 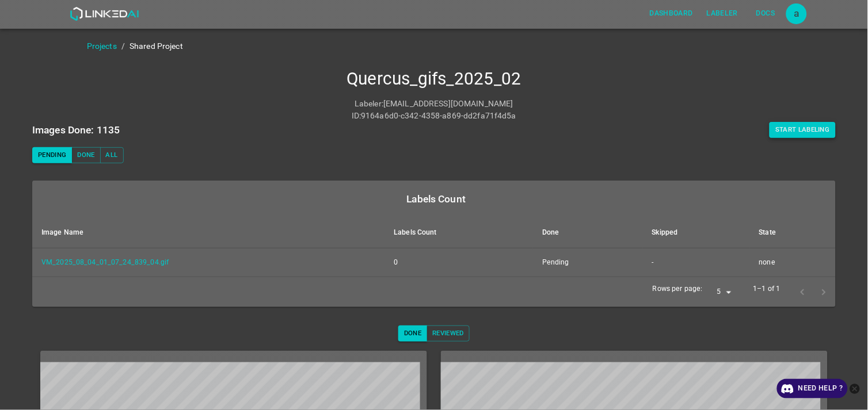 I want to click on th: Done, so click(x=588, y=233).